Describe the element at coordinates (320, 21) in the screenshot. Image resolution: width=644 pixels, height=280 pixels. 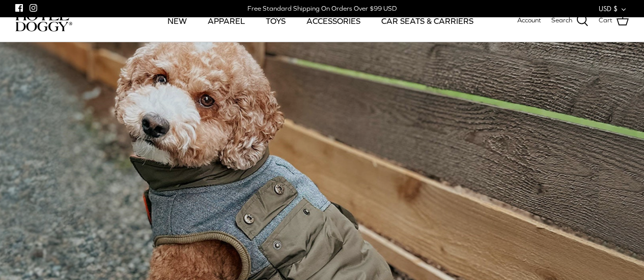
I see `div: Primary navigation` at that location.